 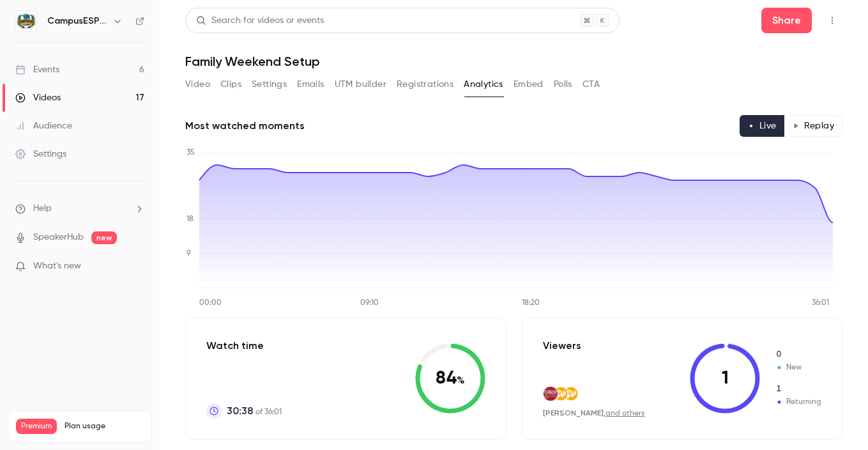 I want to click on tspan: 00:00, so click(x=210, y=303).